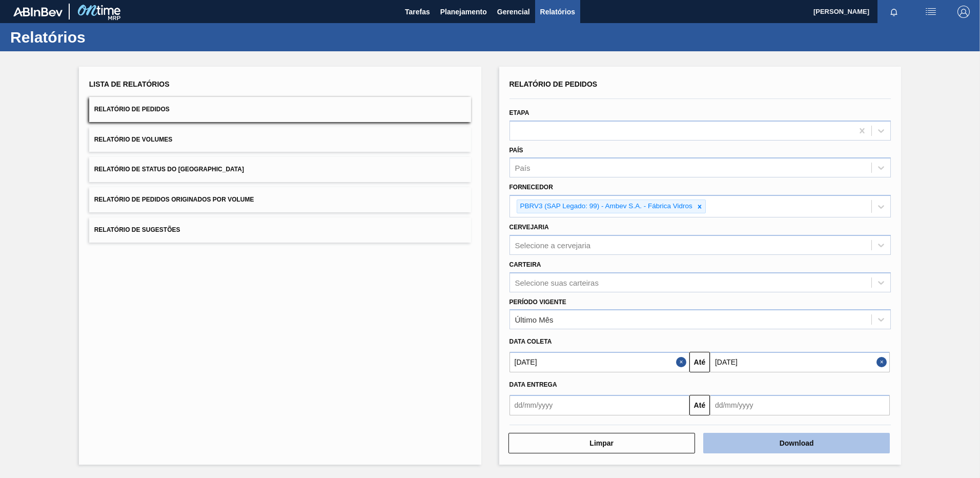 The height and width of the screenshot is (478, 980). What do you see at coordinates (129, 84) in the screenshot?
I see `span: Lista de Relatórios` at bounding box center [129, 84].